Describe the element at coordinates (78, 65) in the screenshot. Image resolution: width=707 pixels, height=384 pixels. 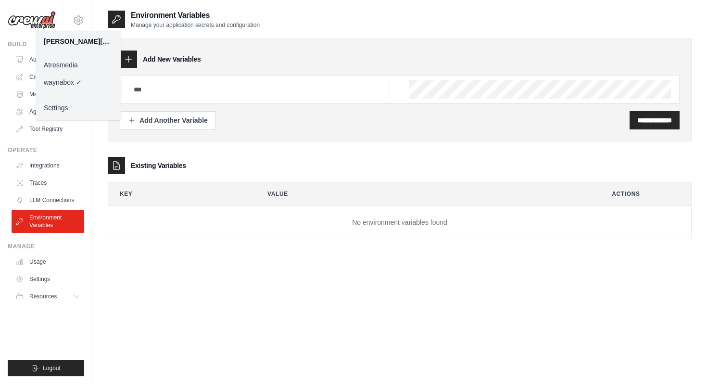
I see `a: Atresmedia` at that location.